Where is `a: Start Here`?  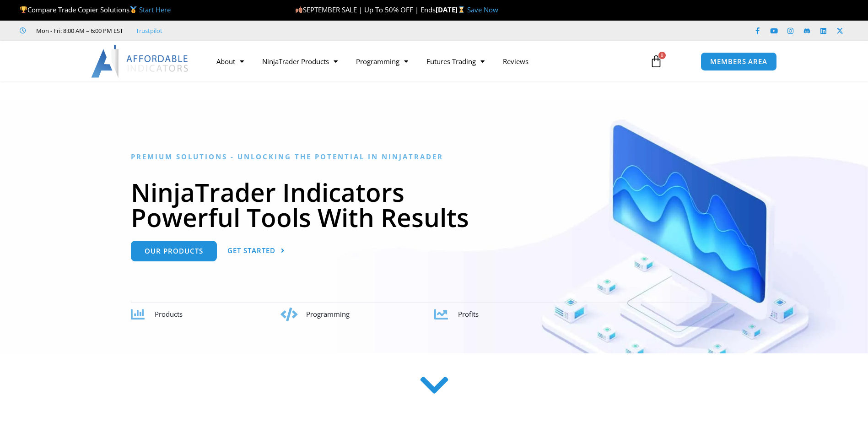 a: Start Here is located at coordinates (154, 10).